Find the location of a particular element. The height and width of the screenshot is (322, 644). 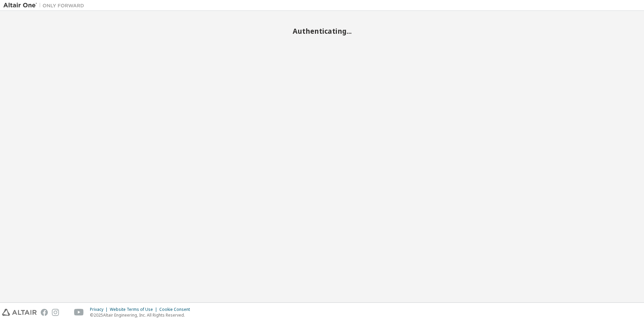

div: Cookie Consent is located at coordinates (177, 309).